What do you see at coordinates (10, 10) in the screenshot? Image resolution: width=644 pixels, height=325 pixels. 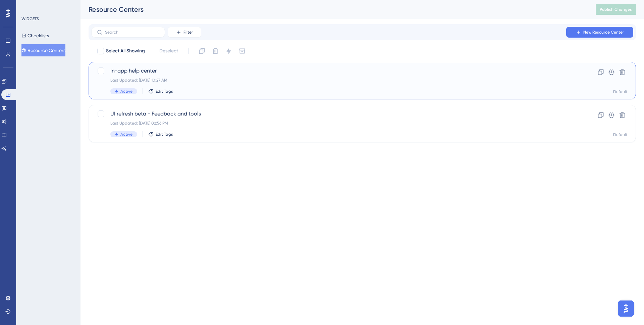 I see `img: launcher-image-alternative-text` at bounding box center [10, 10].